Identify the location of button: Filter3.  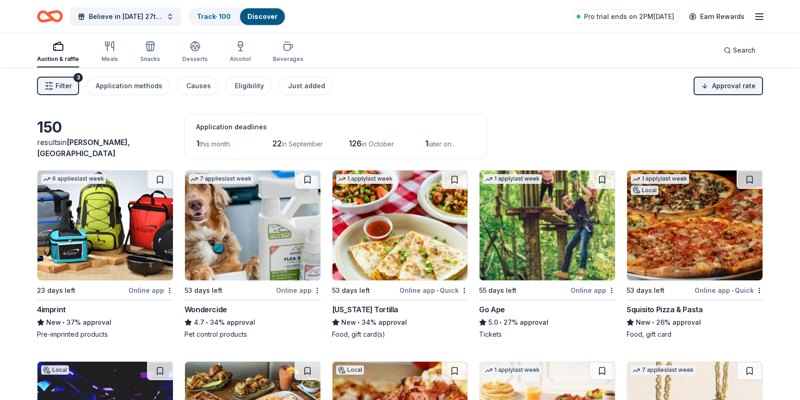
(58, 86).